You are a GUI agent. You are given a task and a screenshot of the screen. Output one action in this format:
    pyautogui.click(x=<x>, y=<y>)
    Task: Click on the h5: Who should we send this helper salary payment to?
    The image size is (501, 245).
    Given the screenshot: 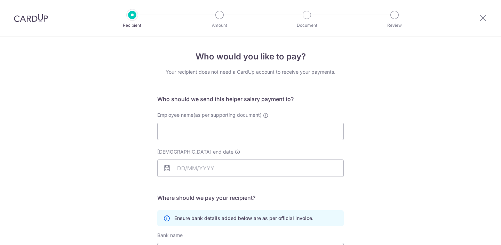 What is the action you would take?
    pyautogui.click(x=250, y=99)
    